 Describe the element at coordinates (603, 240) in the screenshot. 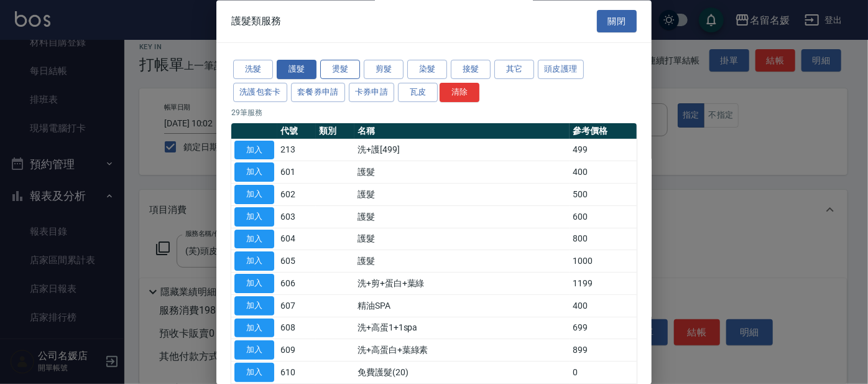

I see `td: 800` at that location.